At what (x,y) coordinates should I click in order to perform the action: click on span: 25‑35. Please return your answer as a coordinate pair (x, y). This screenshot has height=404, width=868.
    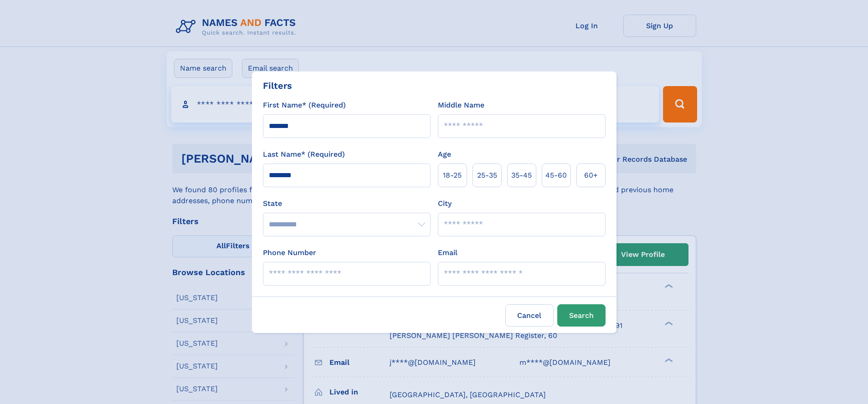
    Looking at the image, I should click on (487, 176).